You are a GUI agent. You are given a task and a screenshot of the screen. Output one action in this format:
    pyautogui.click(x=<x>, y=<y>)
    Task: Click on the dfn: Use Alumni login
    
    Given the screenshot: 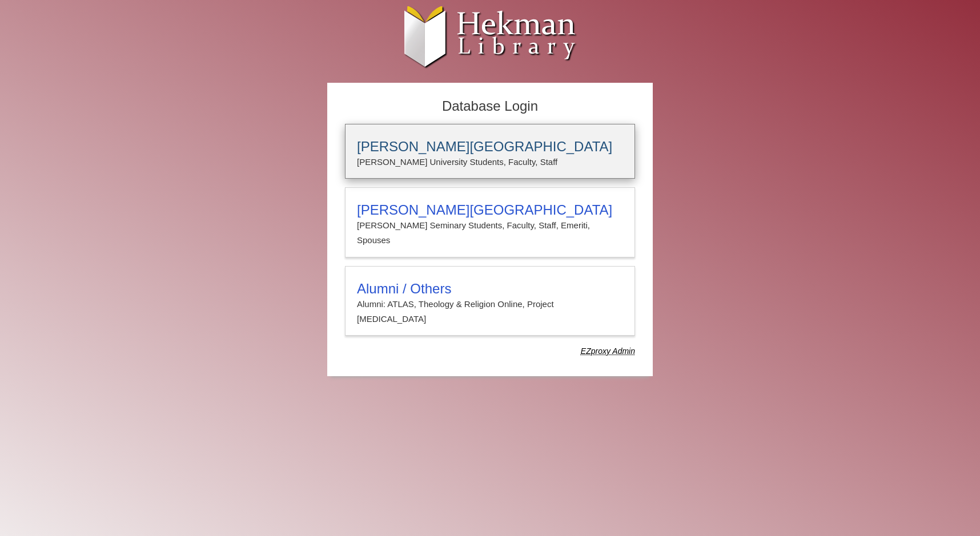 What is the action you would take?
    pyautogui.click(x=607, y=351)
    